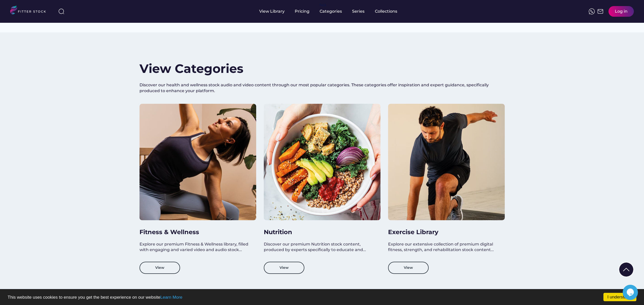  Describe the element at coordinates (195, 232) in the screenshot. I see `h3: Fitness & Wellness` at that location.